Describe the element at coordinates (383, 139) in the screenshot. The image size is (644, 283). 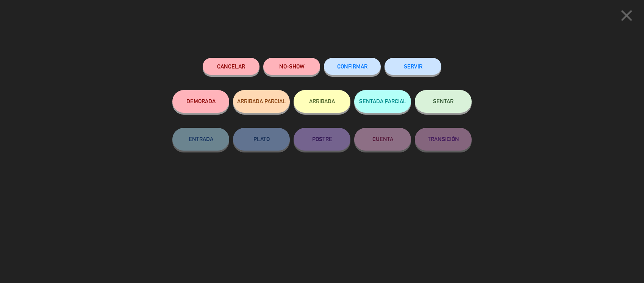
I see `button: CUENTA` at that location.